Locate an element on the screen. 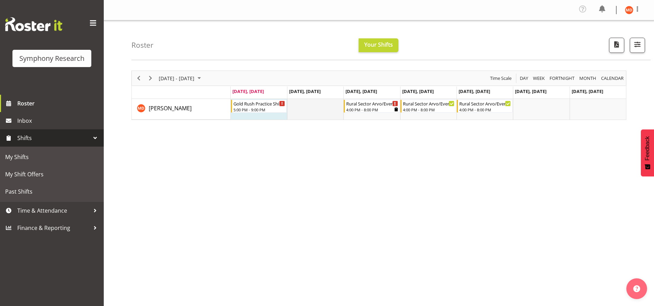  button: Month is located at coordinates (612, 78).